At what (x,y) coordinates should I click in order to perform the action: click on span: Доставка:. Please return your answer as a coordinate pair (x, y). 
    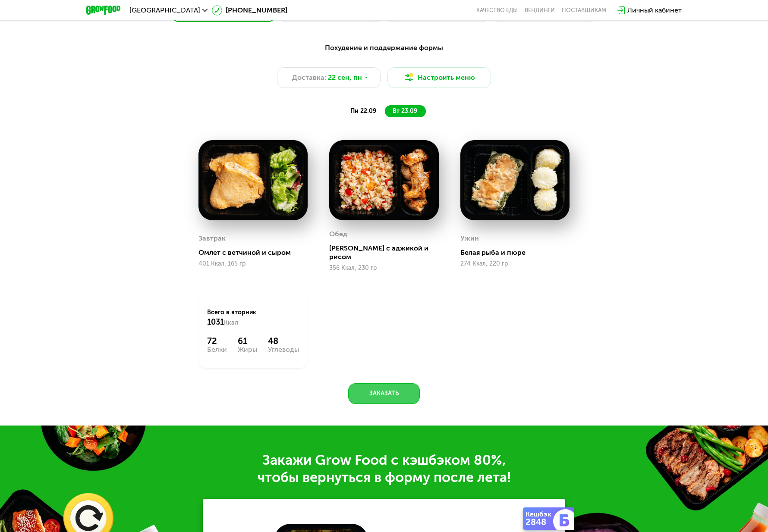
    Looking at the image, I should click on (309, 77).